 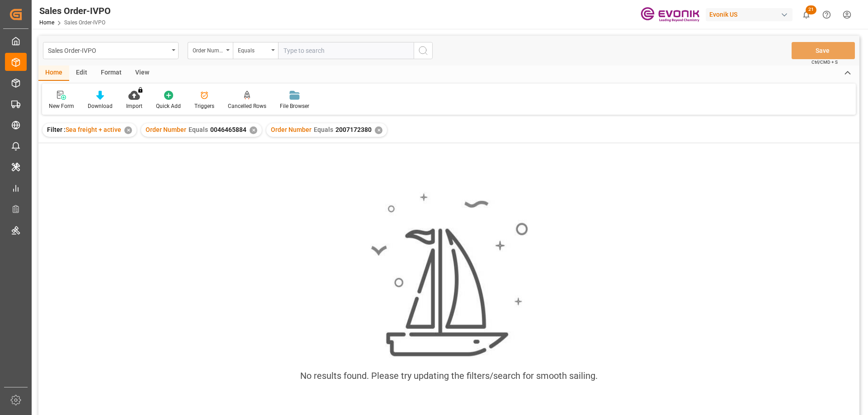 What do you see at coordinates (204, 106) in the screenshot?
I see `div: Triggers` at bounding box center [204, 106].